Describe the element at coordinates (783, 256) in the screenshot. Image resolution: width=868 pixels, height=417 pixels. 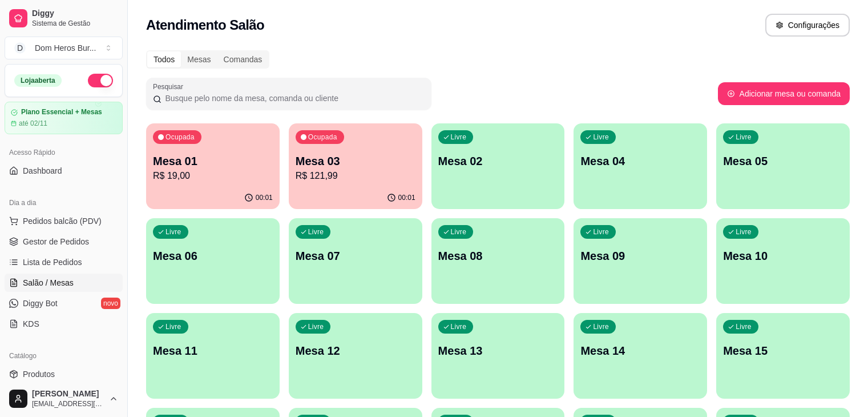
I see `p: Mesa 10` at that location.